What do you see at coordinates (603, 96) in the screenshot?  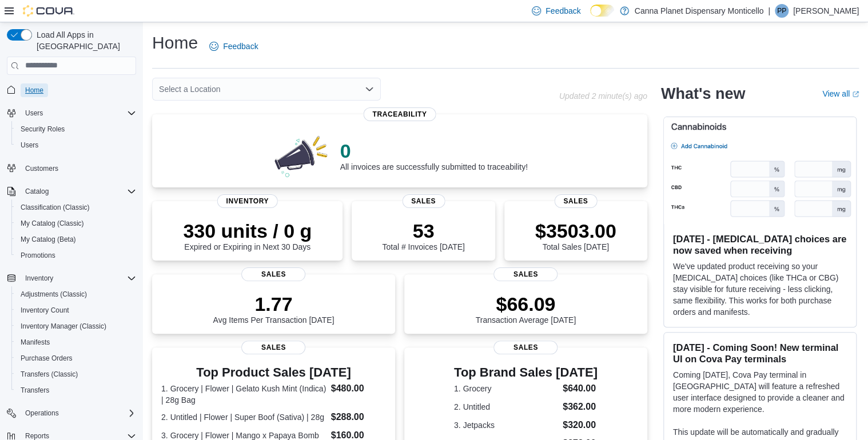 I see `p: Updated 2 minute(s) ago` at bounding box center [603, 96].